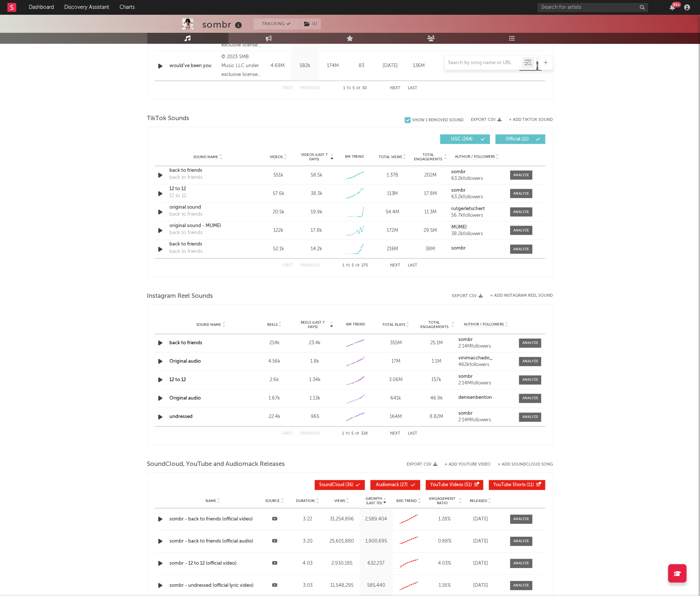  Describe the element at coordinates (475, 397) in the screenshot. I see `strong: denisenbenton` at that location.